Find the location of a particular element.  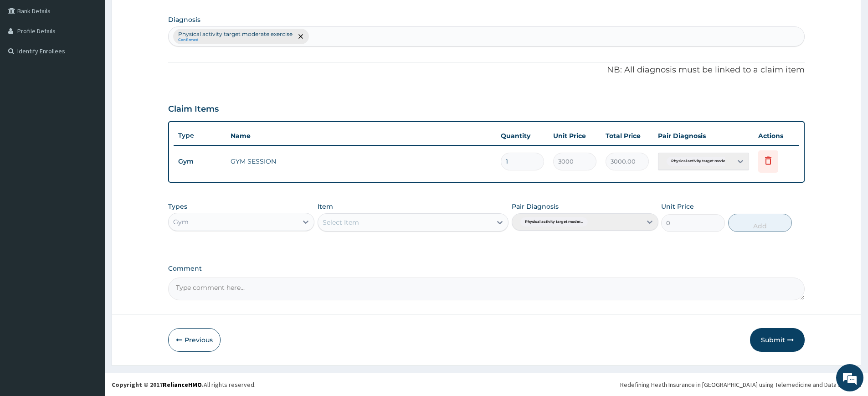

th: Name is located at coordinates (361, 136).